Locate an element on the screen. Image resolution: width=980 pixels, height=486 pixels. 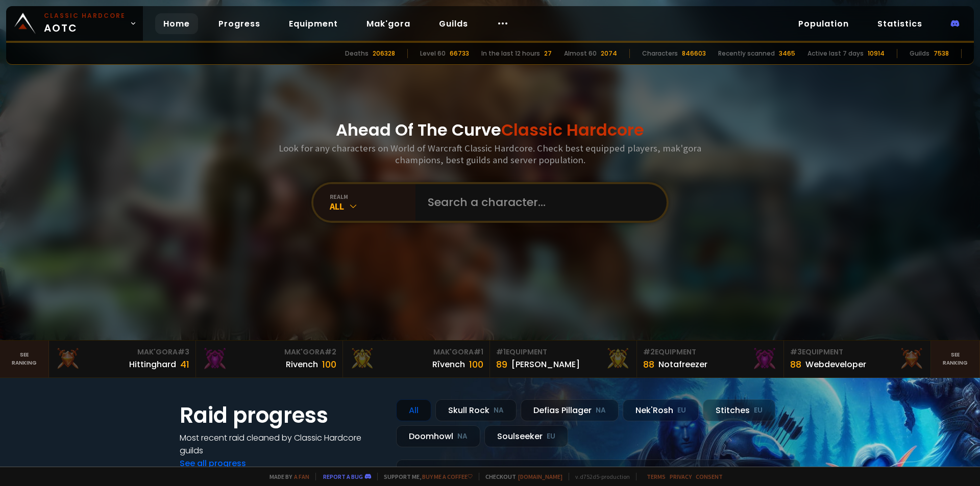
a: #2Equipment88Notafreezer is located at coordinates (711, 359).